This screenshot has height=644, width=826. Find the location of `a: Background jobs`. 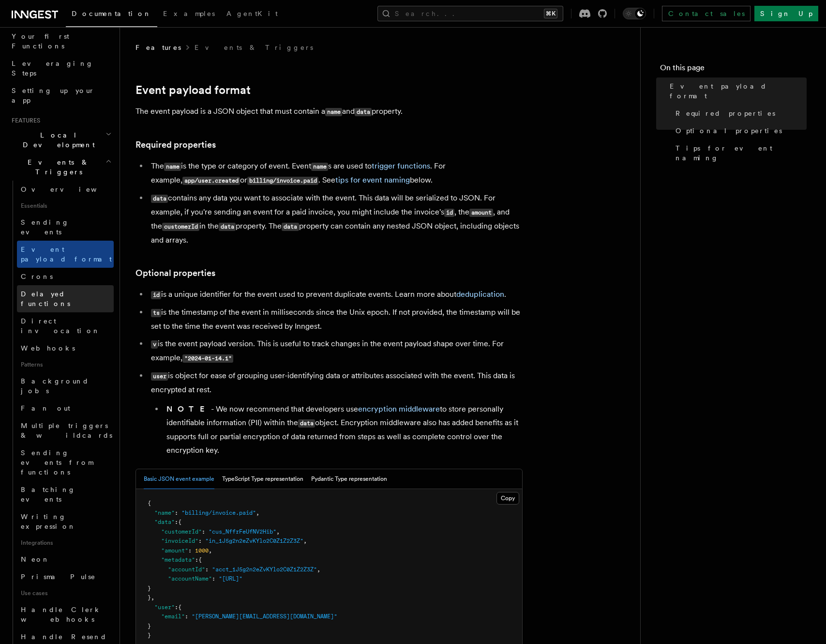

a: Background jobs is located at coordinates (65, 386).